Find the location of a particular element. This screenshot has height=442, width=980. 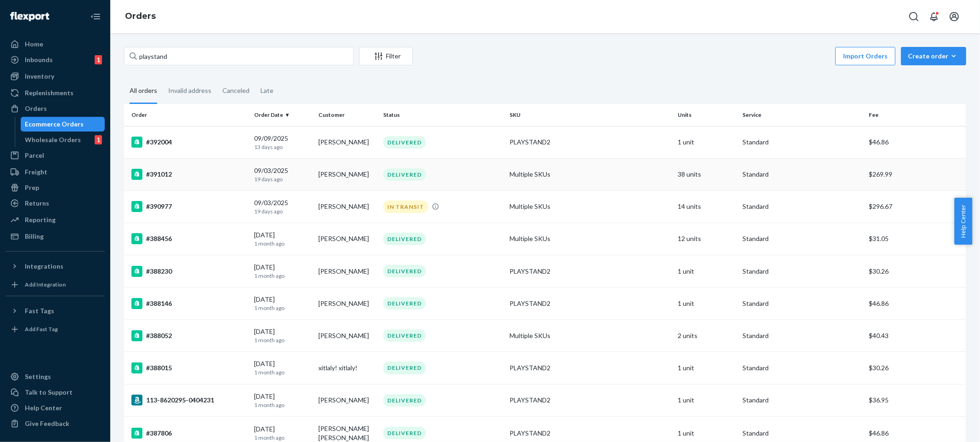

td: xitlaly! xitlaly! is located at coordinates (347, 368).